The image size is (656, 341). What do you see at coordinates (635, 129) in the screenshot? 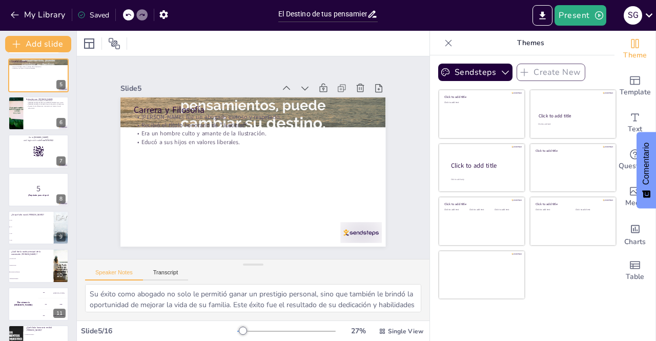
I see `span: Text` at bounding box center [635, 129].